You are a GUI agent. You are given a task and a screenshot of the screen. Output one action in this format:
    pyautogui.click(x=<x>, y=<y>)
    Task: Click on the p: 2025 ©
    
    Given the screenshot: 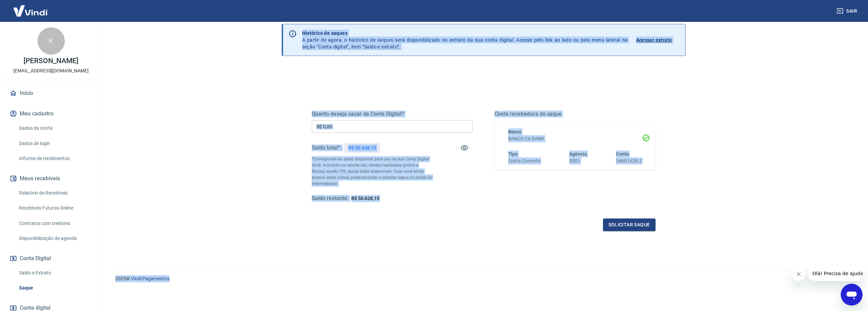 What is the action you would take?
    pyautogui.click(x=483, y=279)
    